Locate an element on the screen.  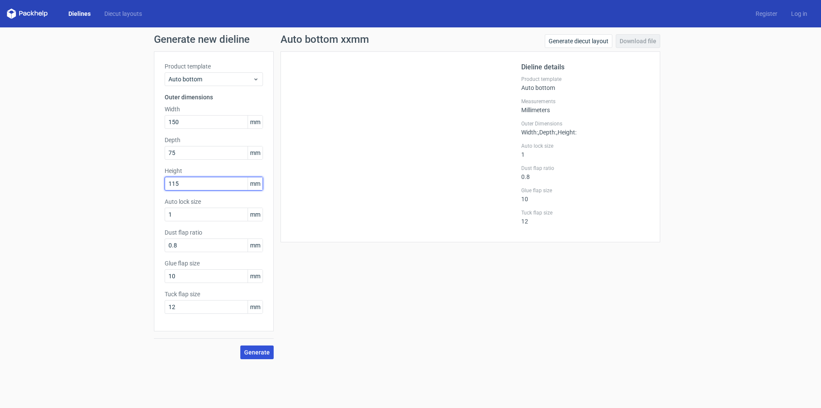
a: Log in is located at coordinates (799, 14).